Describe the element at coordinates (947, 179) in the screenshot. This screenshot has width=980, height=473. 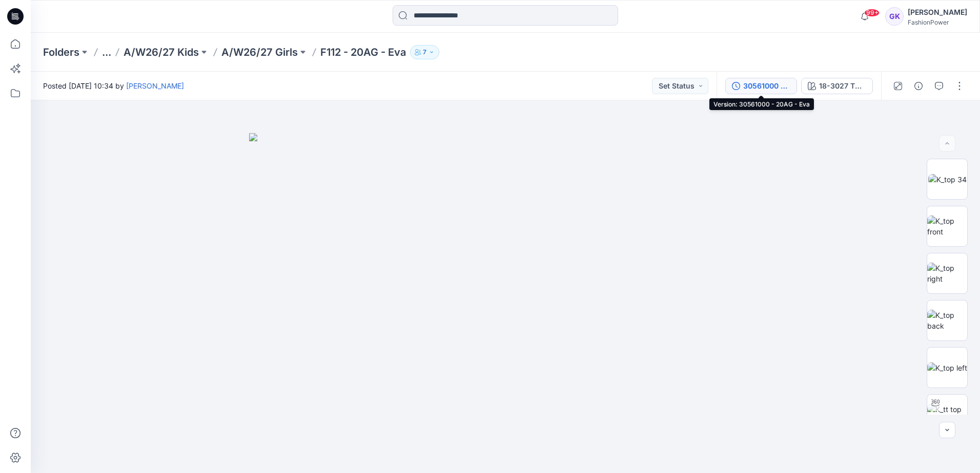
I see `img: K_top 34` at that location.